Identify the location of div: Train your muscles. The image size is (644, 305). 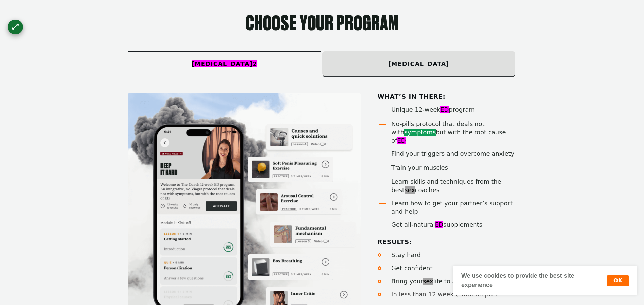
(454, 167).